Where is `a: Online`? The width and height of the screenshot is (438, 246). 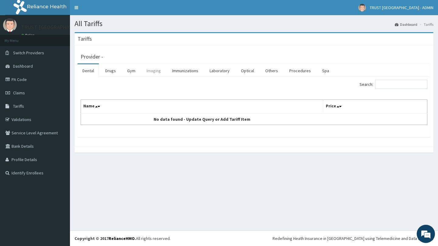 a: Online is located at coordinates (29, 35).